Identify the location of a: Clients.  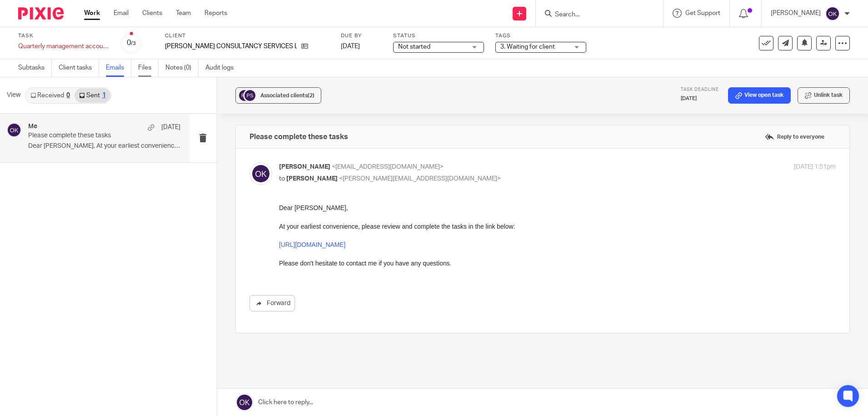
(152, 13).